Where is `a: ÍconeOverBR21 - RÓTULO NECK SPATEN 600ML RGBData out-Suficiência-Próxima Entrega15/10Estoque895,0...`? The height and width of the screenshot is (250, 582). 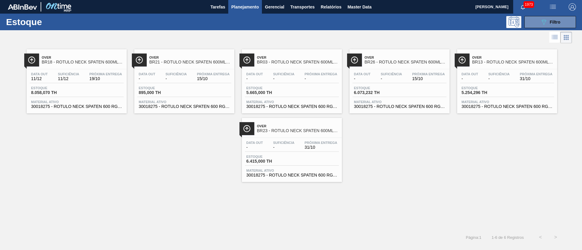 a: ÍconeOverBR21 - RÓTULO NECK SPATEN 600ML RGBData out-Suficiência-Próxima Entrega15/10Estoque895,0... is located at coordinates (183, 79).